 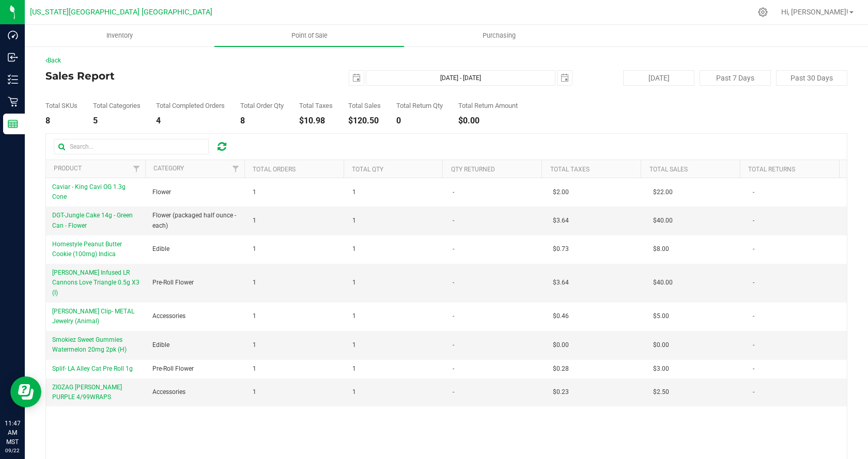 I want to click on inline-svg: Inbound, so click(x=13, y=58).